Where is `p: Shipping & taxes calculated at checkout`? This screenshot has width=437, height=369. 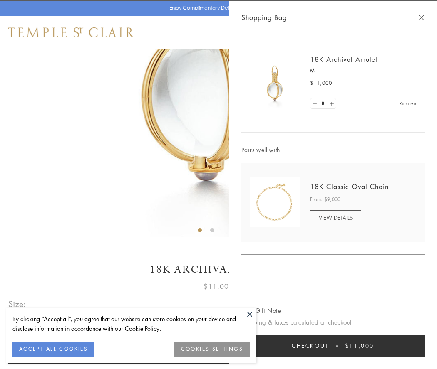 p: Shipping & taxes calculated at checkout is located at coordinates (333, 322).